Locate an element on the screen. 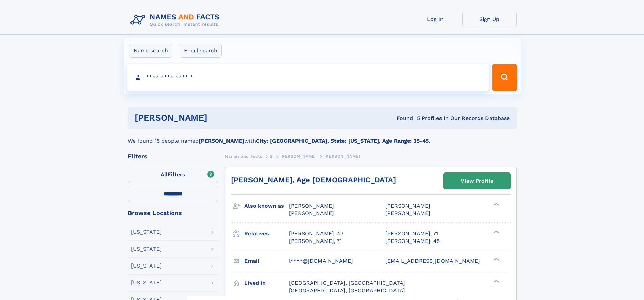 The image size is (644, 300). button: Search Button is located at coordinates (505, 78).